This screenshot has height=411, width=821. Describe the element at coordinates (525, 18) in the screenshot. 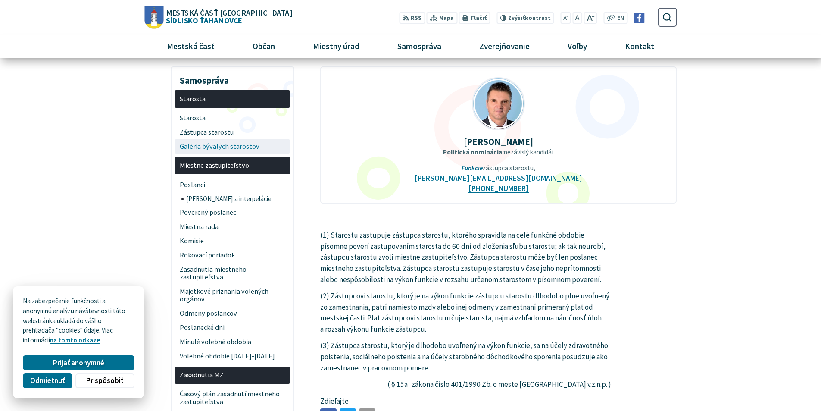

I see `button: Zvýšiťkontrast` at that location.